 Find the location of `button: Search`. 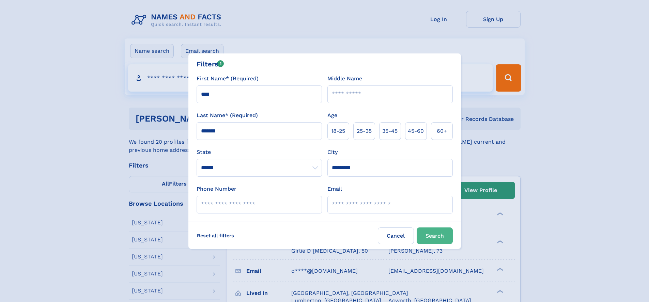

button: Search is located at coordinates (435, 236).